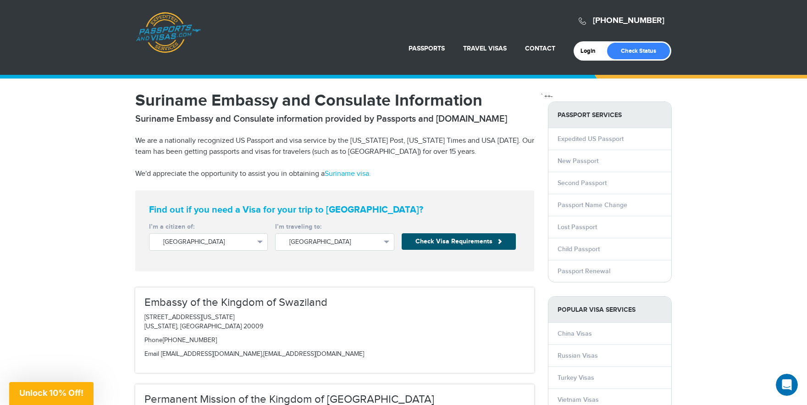  Describe the element at coordinates (335, 174) in the screenshot. I see `p: We'd appreciate the opportunity to assist you in obtaining a` at that location.